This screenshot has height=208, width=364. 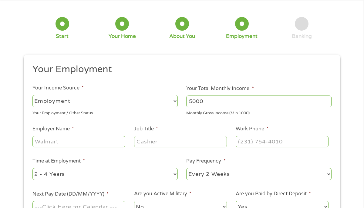 I want to click on div: Monthly Gross Income (Min 1000), so click(x=259, y=112).